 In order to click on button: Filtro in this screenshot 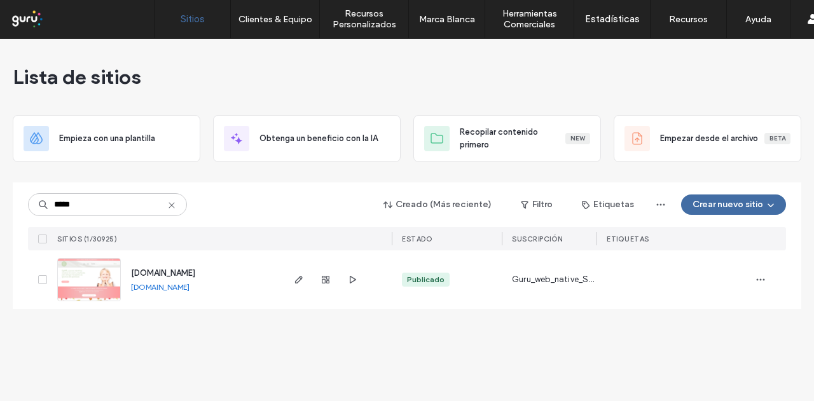, I will do `click(536, 205)`.